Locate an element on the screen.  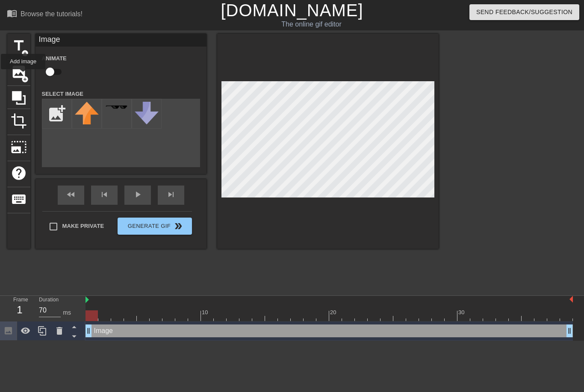
div: 30 is located at coordinates (462, 312).